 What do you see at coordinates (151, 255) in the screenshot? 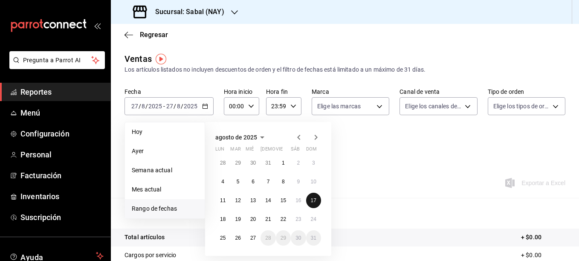
I see `p: Cargos por servicio` at bounding box center [151, 255].